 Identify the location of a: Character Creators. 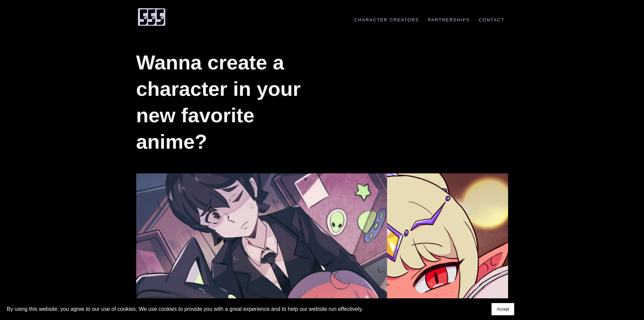
(387, 19).